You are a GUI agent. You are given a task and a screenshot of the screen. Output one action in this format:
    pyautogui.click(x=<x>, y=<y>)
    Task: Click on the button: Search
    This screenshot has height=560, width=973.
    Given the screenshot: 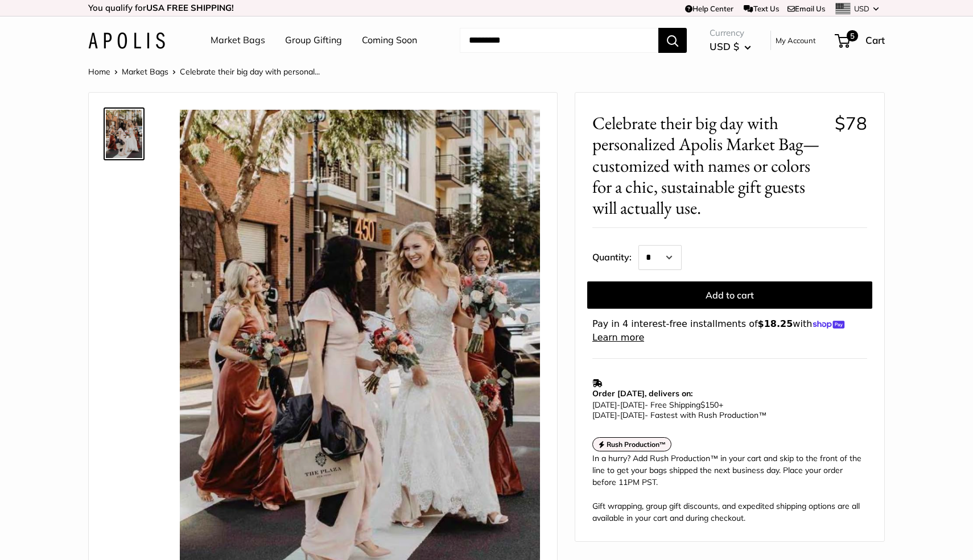 What is the action you would take?
    pyautogui.click(x=673, y=41)
    